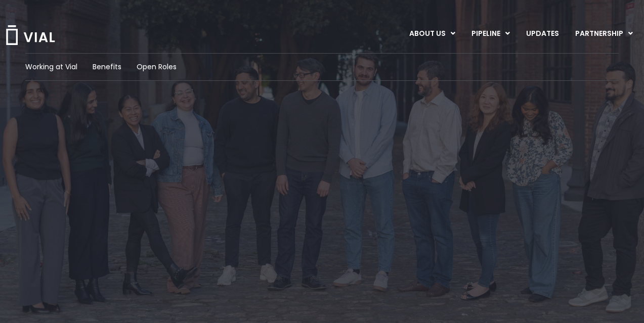 This screenshot has height=323, width=644. Describe the element at coordinates (432, 34) in the screenshot. I see `a: ABOUT USMenu Toggle` at that location.